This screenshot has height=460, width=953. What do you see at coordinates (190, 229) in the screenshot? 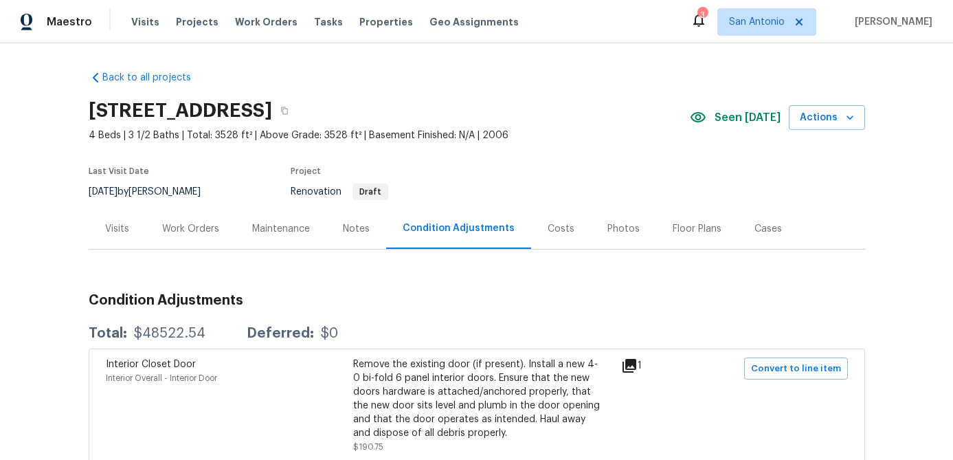
I see `div: Work Orders` at bounding box center [190, 229].